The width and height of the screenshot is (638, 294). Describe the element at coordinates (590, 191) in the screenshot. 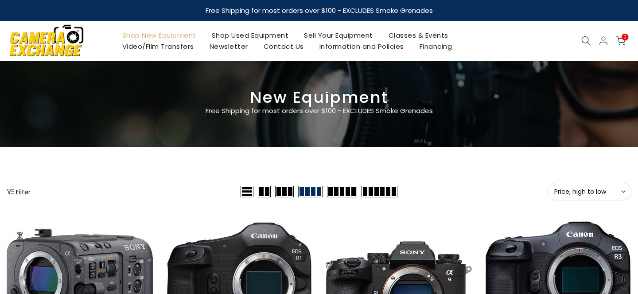

I see `span: Price, high to low` at that location.